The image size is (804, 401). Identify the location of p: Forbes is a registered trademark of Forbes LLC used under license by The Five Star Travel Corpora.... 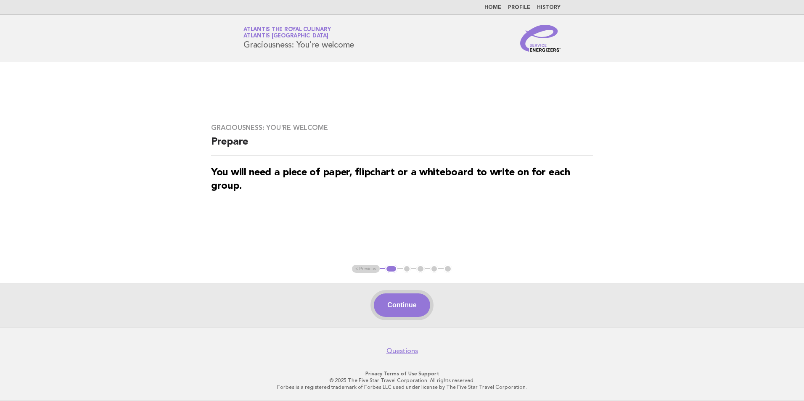
(402, 387).